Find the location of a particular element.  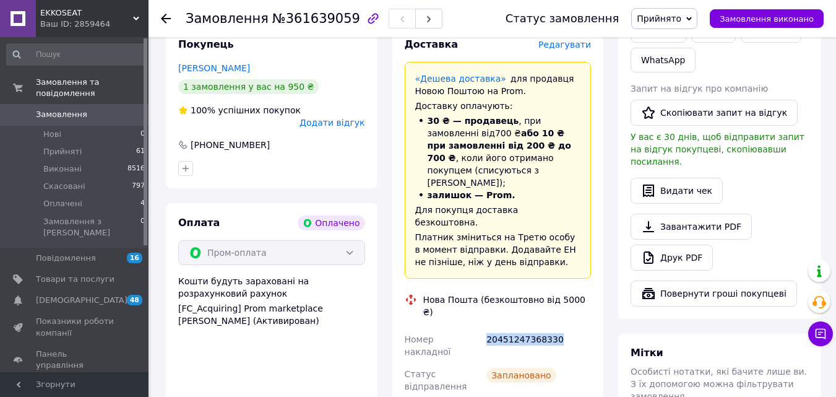

span: 16 is located at coordinates (134, 258).